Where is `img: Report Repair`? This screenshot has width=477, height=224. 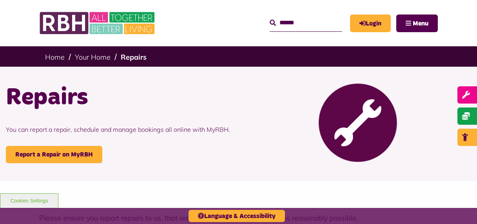 img: Report Repair is located at coordinates (358, 123).